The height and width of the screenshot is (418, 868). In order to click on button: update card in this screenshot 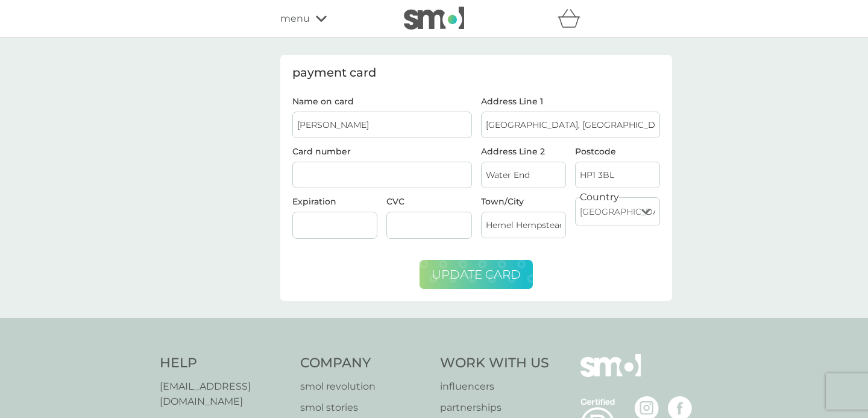, I will do `click(476, 274)`.